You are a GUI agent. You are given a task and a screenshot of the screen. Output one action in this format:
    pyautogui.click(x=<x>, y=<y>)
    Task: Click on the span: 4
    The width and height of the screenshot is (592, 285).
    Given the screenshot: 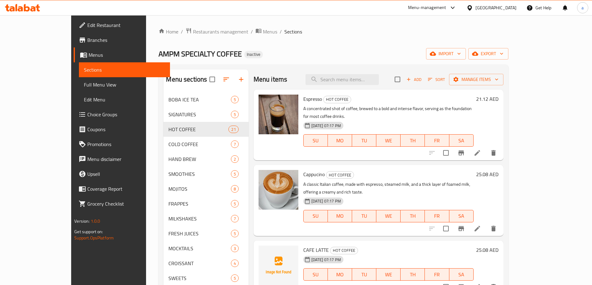 What is the action you would take?
    pyautogui.click(x=235, y=264)
    